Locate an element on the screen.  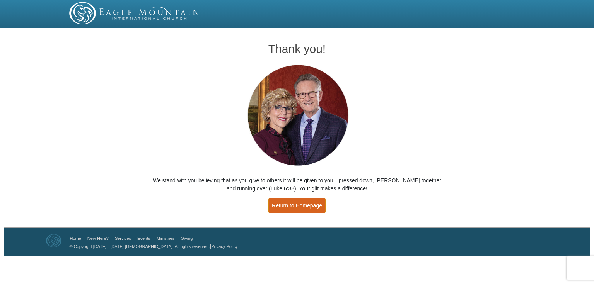
p: We stand with you believing that as you give to others it will be given to you—pressed down, [PER... is located at coordinates (297, 185).